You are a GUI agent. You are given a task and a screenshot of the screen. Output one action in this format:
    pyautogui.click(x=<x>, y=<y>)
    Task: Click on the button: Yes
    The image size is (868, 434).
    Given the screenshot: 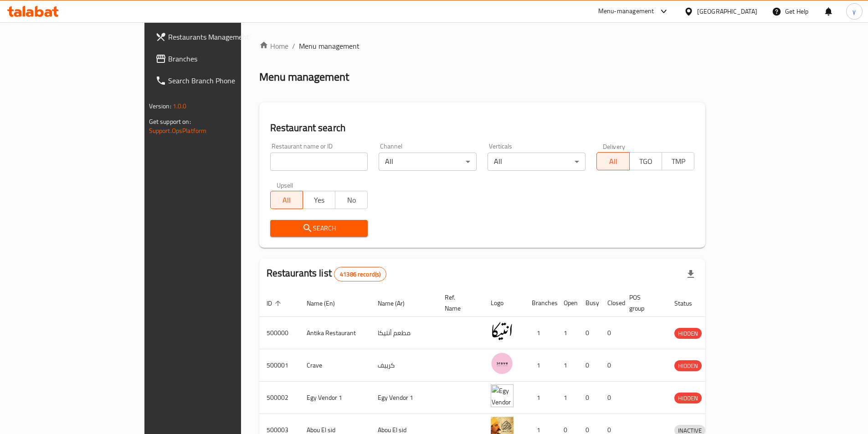 What is the action you would take?
    pyautogui.click(x=319, y=200)
    